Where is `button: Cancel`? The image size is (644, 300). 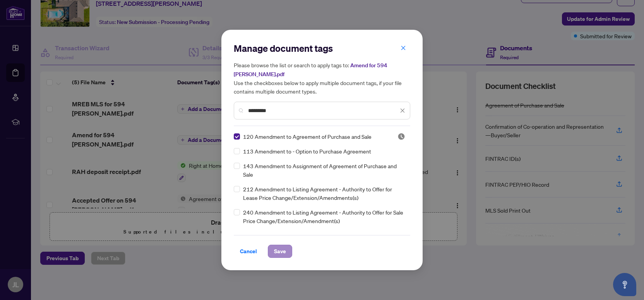 button: Cancel is located at coordinates (248, 252).